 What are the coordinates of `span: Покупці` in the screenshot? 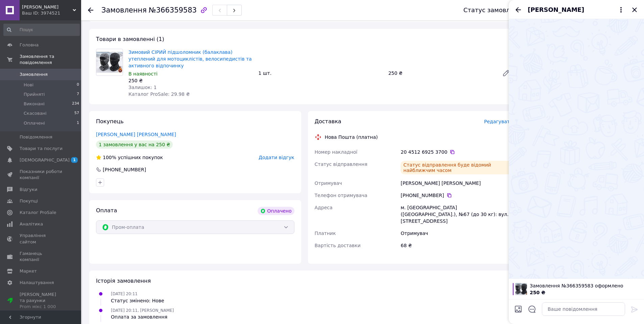 It's located at (28, 201).